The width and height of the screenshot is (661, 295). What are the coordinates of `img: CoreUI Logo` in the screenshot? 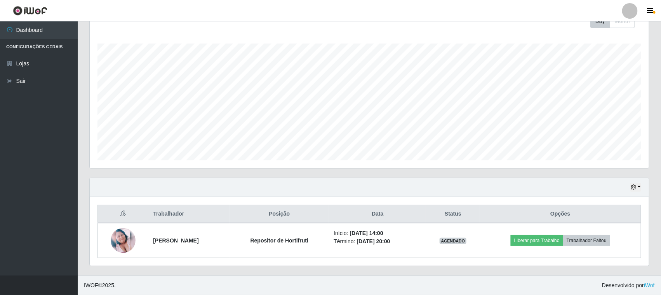 It's located at (30, 10).